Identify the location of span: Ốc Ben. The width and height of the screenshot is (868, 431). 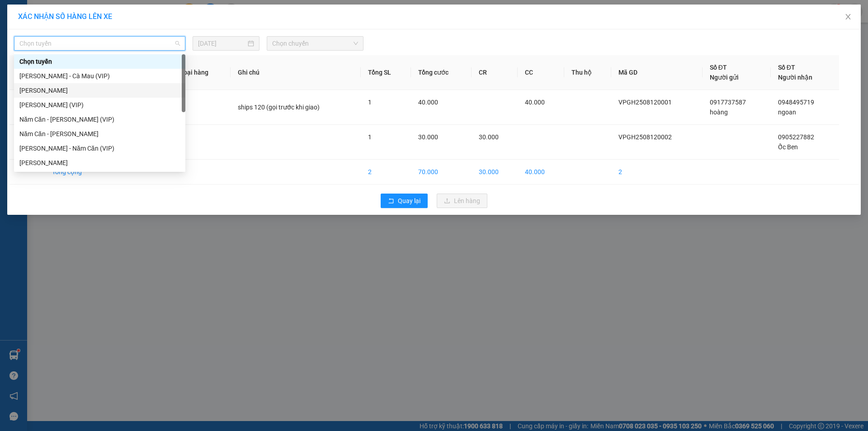
(788, 147).